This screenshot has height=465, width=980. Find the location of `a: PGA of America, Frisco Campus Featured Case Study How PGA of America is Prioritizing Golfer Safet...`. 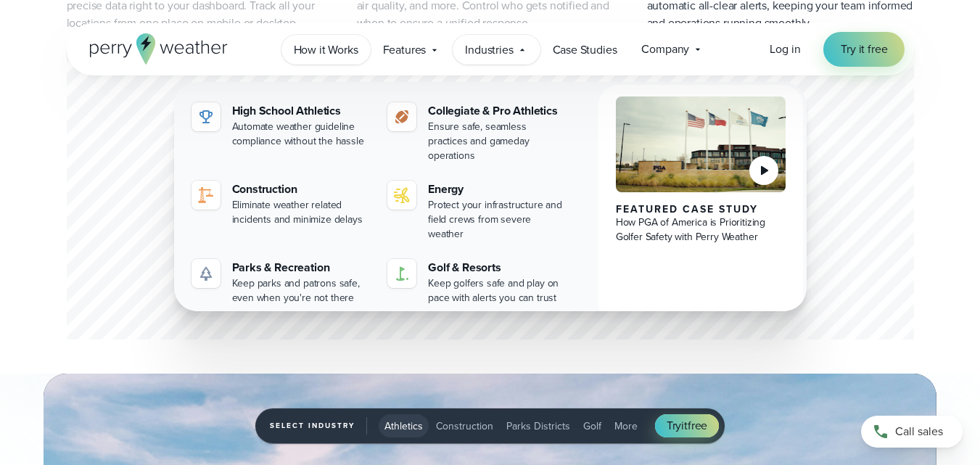

a: PGA of America, Frisco Campus Featured Case Study How PGA of America is Prioritizing Golfer Safet... is located at coordinates (701, 204).